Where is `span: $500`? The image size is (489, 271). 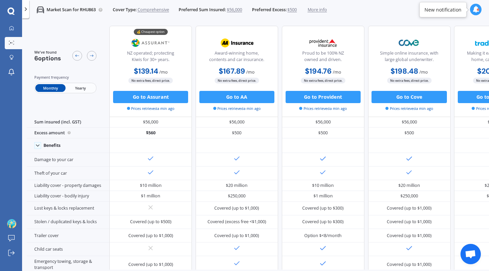
span: $500 is located at coordinates (292, 10).